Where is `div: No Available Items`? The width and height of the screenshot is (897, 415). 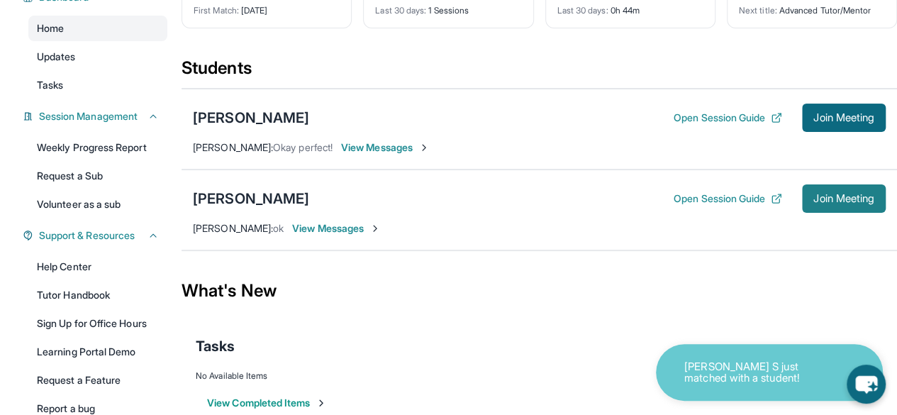
div: No Available Items is located at coordinates (539, 376).